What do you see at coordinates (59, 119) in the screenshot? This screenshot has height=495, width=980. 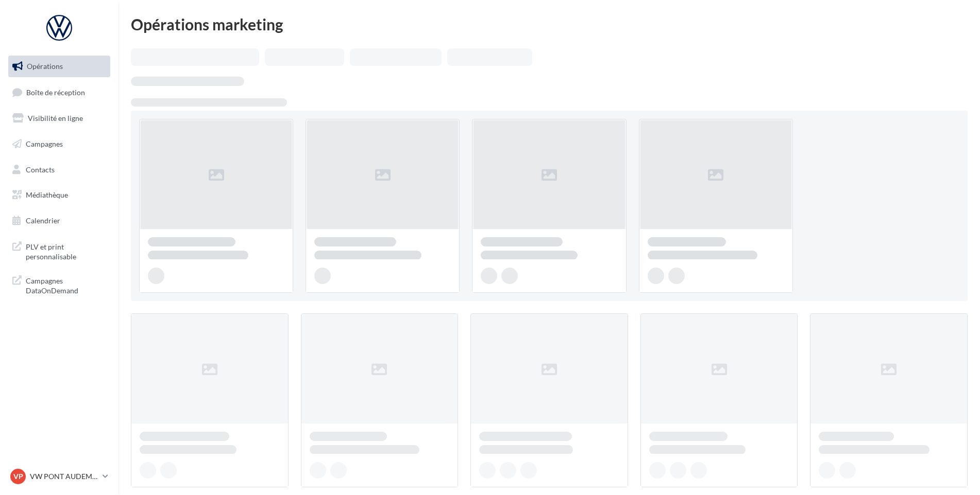 I see `a: Visibilité en ligne` at bounding box center [59, 119].